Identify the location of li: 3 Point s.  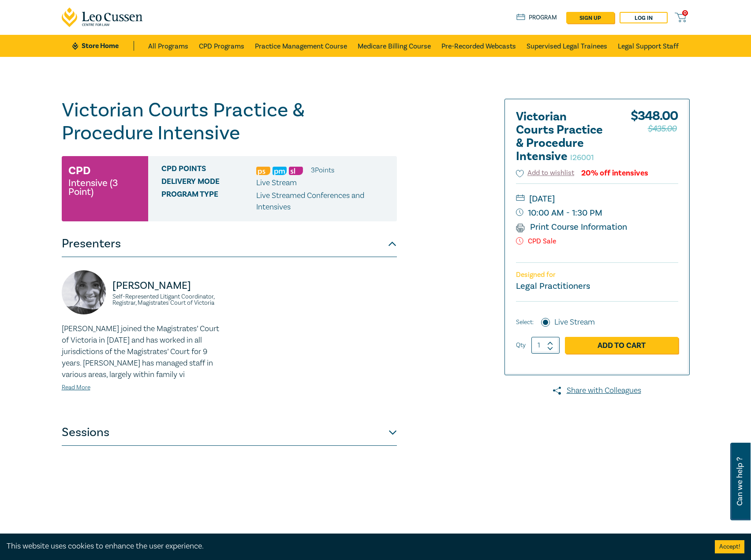
(323, 170).